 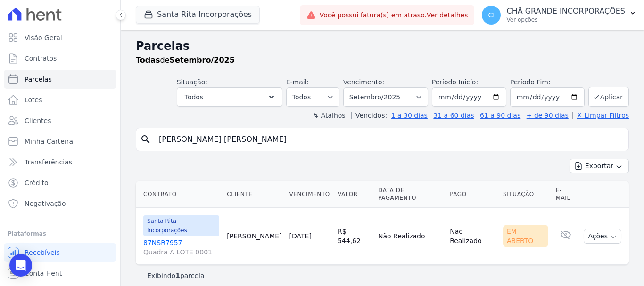 What do you see at coordinates (43, 273) in the screenshot?
I see `span: Conta Hent` at bounding box center [43, 273].